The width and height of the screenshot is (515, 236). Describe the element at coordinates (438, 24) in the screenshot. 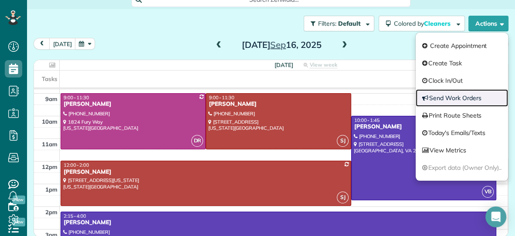

I see `span: Cleaners` at that location.